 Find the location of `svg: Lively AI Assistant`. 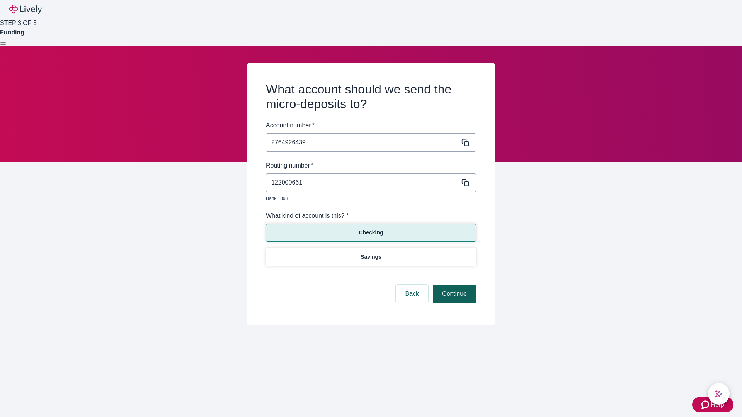

svg: Lively AI Assistant is located at coordinates (719, 394).